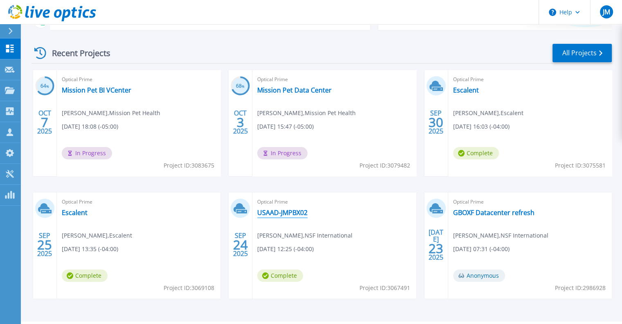 The width and height of the screenshot is (622, 324). What do you see at coordinates (282, 212) in the screenshot?
I see `a: USAAD-JMPBX02` at bounding box center [282, 212].